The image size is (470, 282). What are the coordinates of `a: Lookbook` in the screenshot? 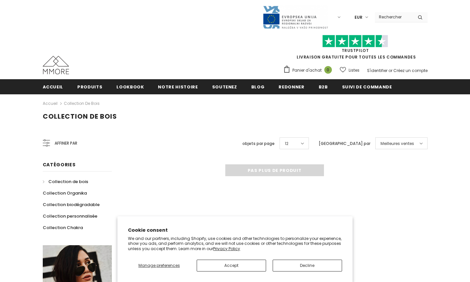 It's located at (130, 86).